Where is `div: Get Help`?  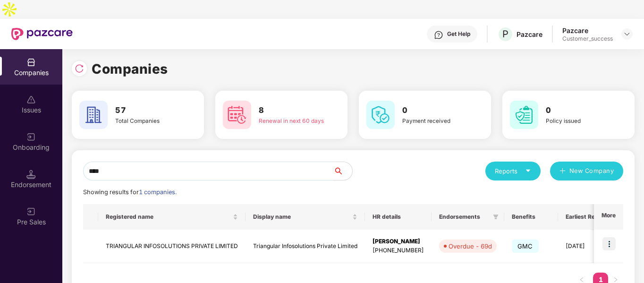 div: Get Help is located at coordinates (458, 34).